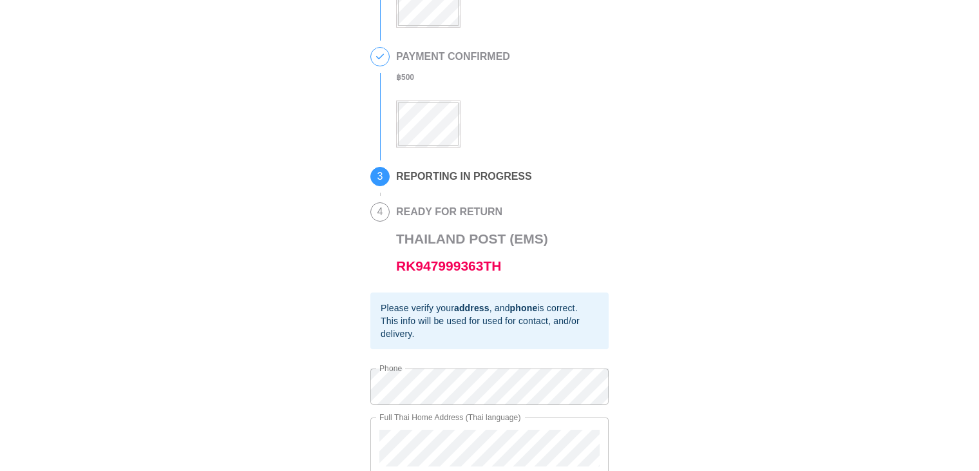  Describe the element at coordinates (523, 308) in the screenshot. I see `b: phone` at that location.